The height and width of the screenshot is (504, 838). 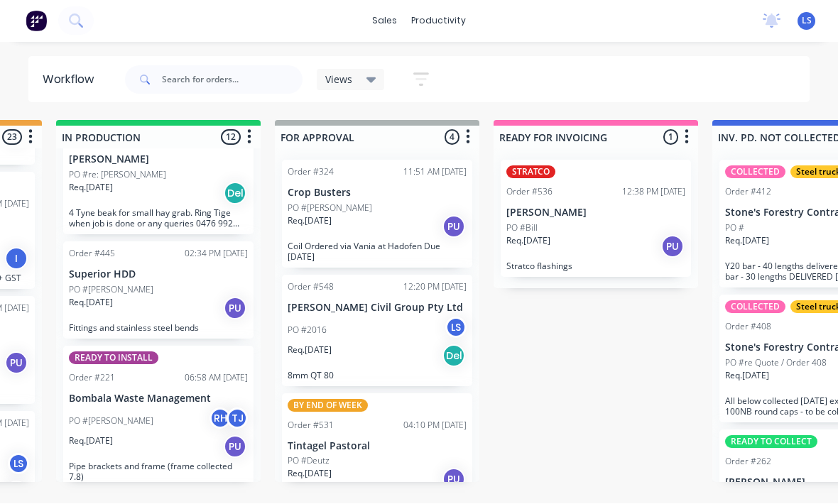 What do you see at coordinates (806, 22) in the screenshot?
I see `span: LS` at bounding box center [806, 22].